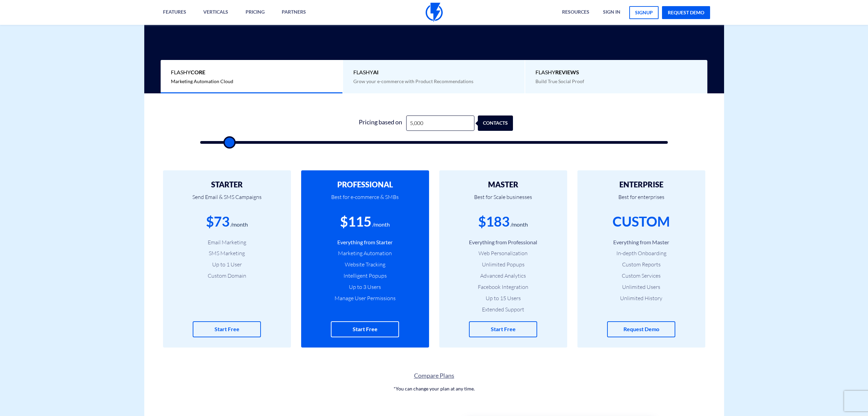 The height and width of the screenshot is (416, 868). I want to click on li: Unlimited History, so click(641, 298).